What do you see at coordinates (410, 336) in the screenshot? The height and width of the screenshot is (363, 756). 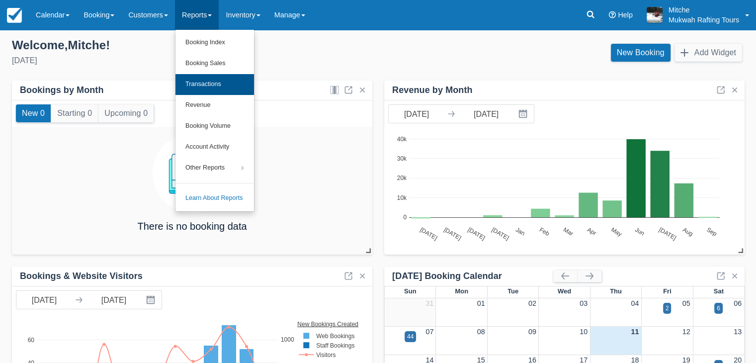 I see `div: 44` at bounding box center [410, 336].